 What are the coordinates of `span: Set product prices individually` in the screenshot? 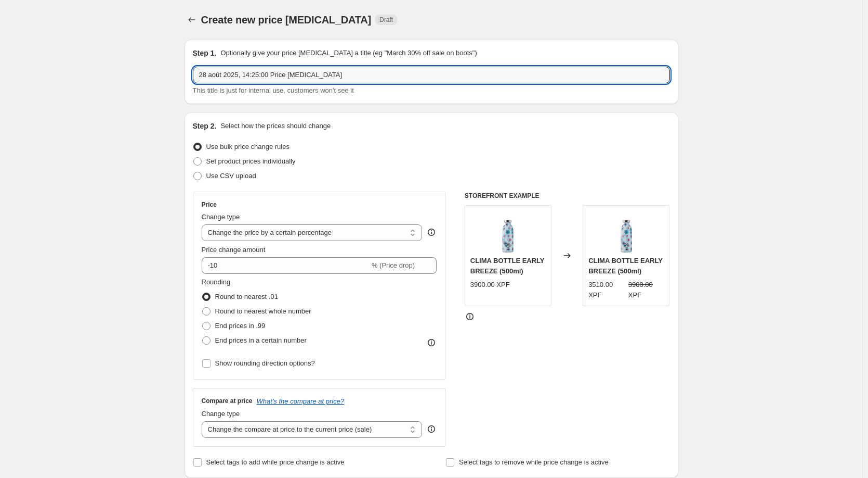 It's located at (251, 161).